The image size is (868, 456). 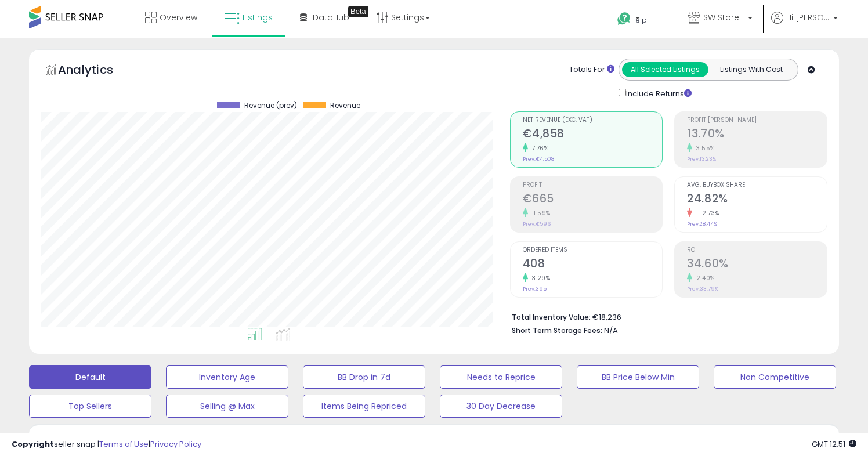 What do you see at coordinates (90, 377) in the screenshot?
I see `button: Default` at bounding box center [90, 377].